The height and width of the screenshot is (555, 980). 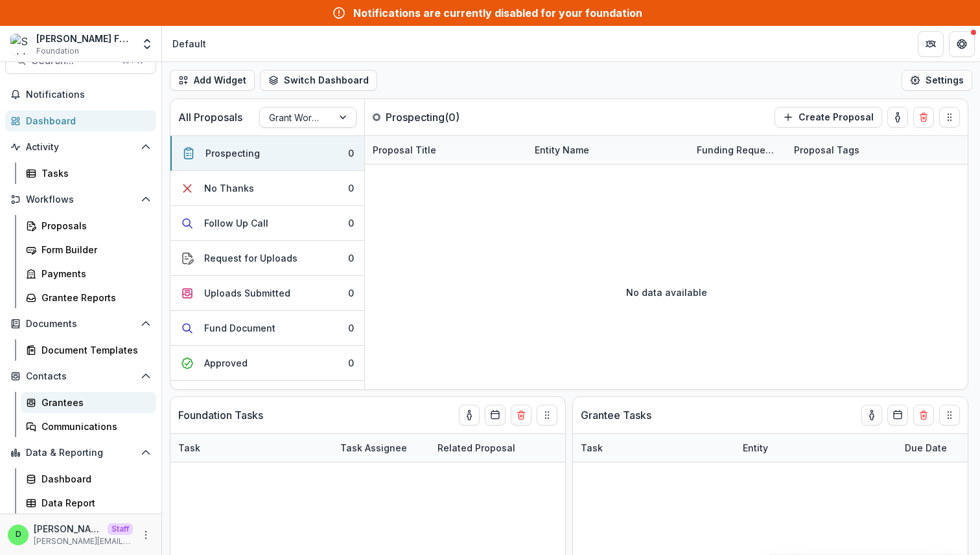 What do you see at coordinates (251, 258) in the screenshot?
I see `div: Request for Uploads` at bounding box center [251, 258].